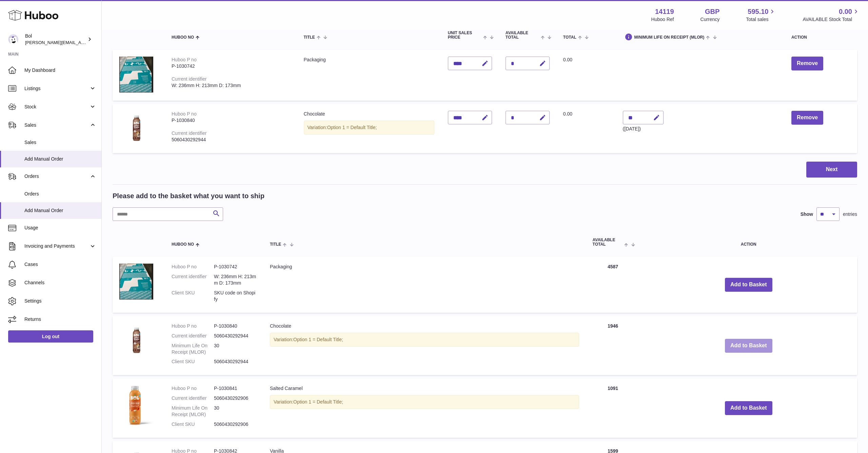 This screenshot has width=868, height=453. Describe the element at coordinates (570, 38) in the screenshot. I see `span: Total` at that location.